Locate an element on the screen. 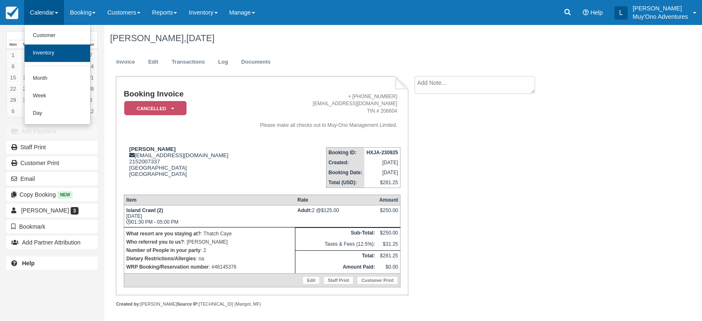 The image size is (702, 321). a: Week is located at coordinates (57, 96).